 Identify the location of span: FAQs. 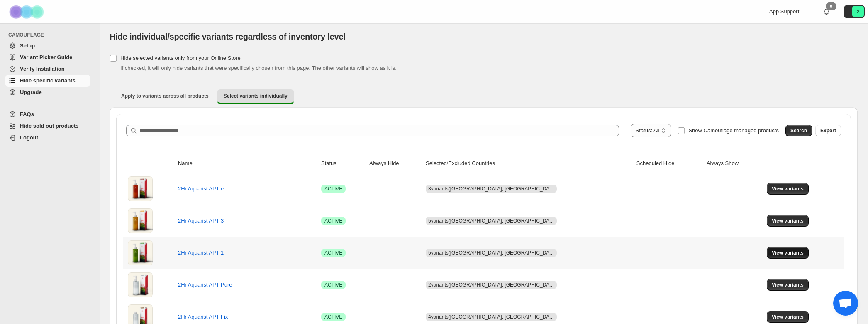
(27, 114).